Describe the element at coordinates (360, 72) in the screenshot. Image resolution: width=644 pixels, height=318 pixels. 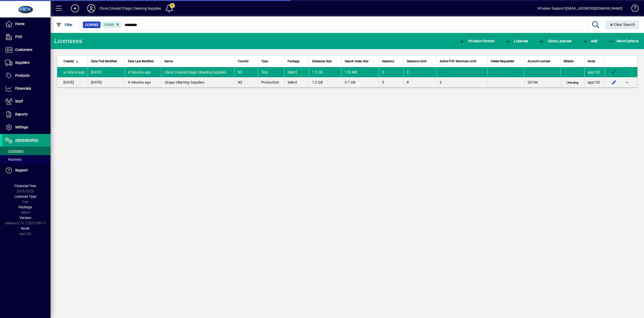
I see `td: 178 MB` at that location.